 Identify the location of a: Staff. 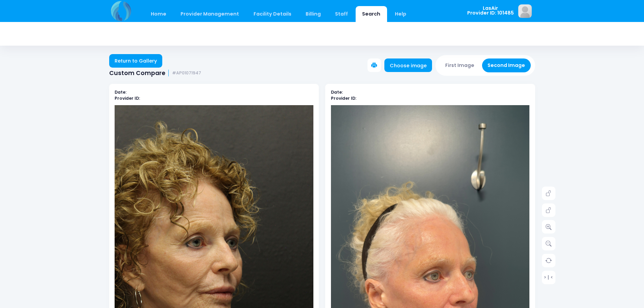
(341, 14).